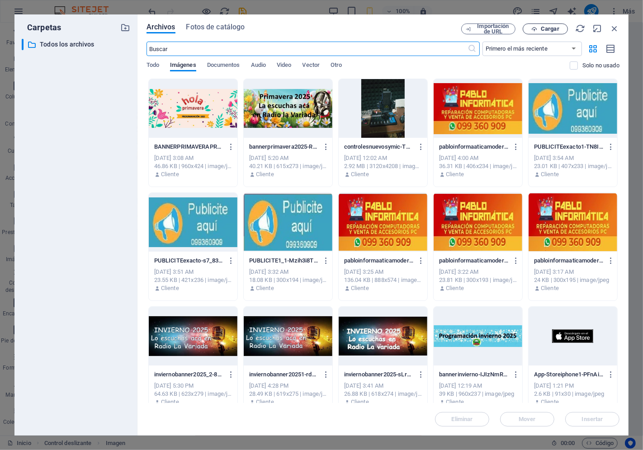 Image resolution: width=643 pixels, height=450 pixels. I want to click on span: Vector, so click(311, 66).